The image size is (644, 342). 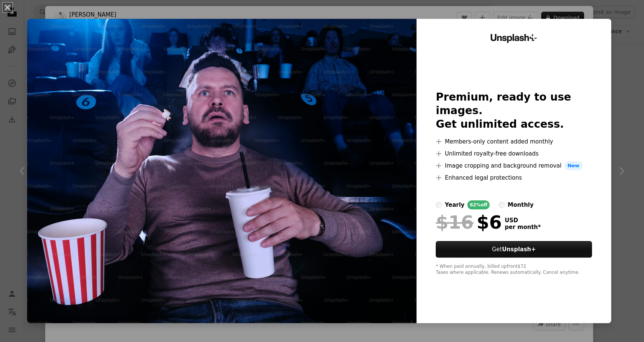 What do you see at coordinates (514, 110) in the screenshot?
I see `h2: Premium, ready to use images. Get unlimited access.` at bounding box center [514, 110].